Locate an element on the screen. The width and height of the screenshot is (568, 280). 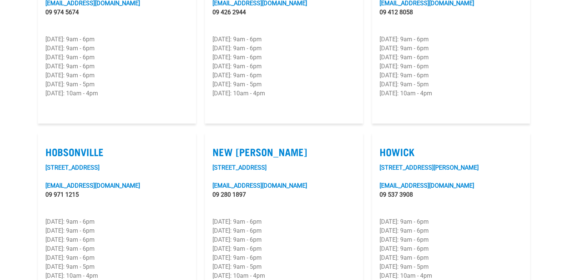
a: 09 426 2944 is located at coordinates (229, 12).